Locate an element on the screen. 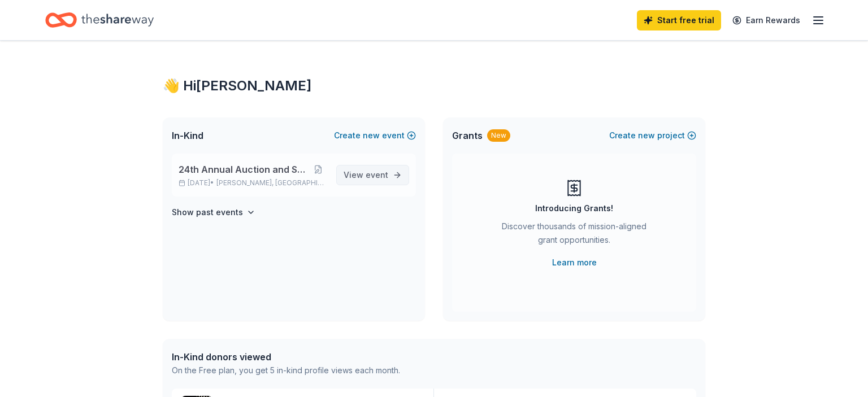  button: Createnewevent is located at coordinates (375, 136).